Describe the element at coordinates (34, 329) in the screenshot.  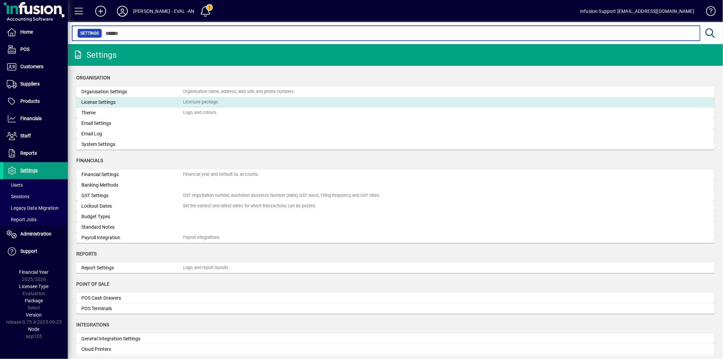
I see `span: Node` at that location.